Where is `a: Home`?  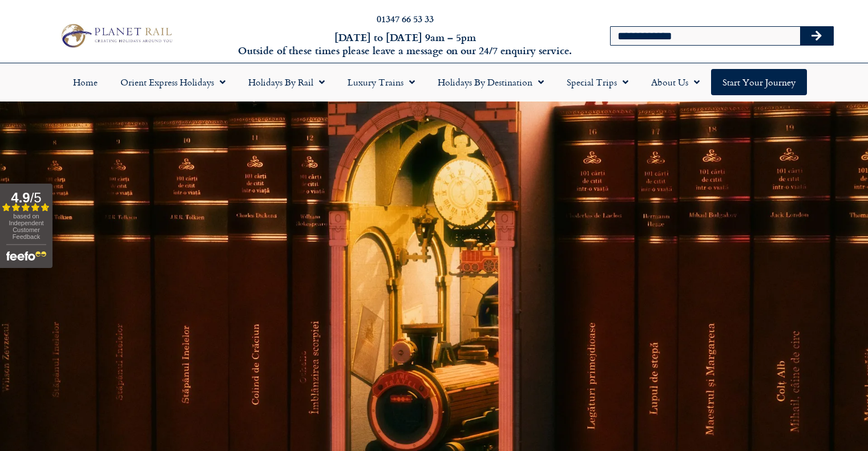 a: Home is located at coordinates (85, 82).